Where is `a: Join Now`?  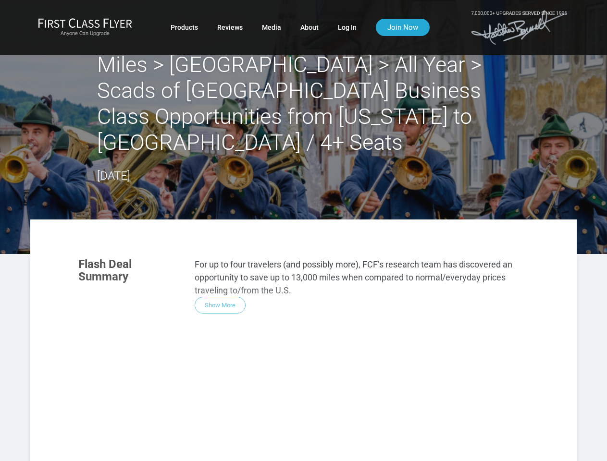 a: Join Now is located at coordinates (403, 27).